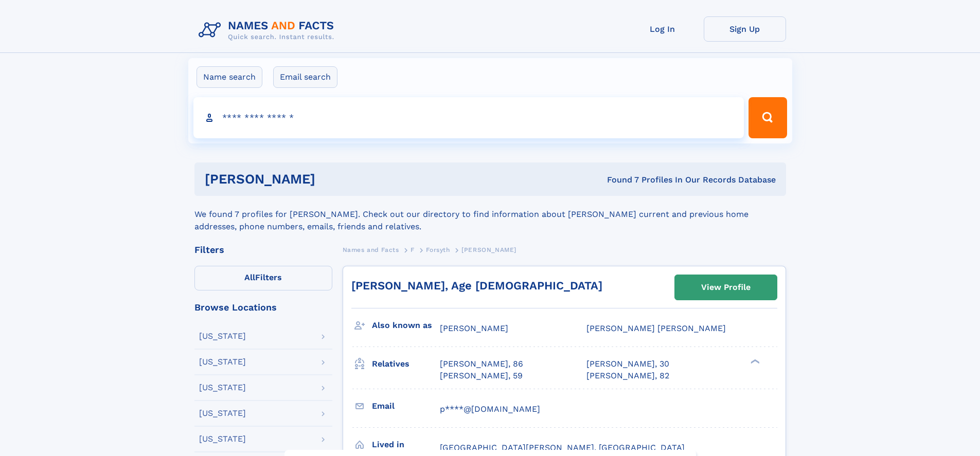 The width and height of the screenshot is (980, 456). Describe the element at coordinates (405, 407) in the screenshot. I see `h3: Email` at that location.